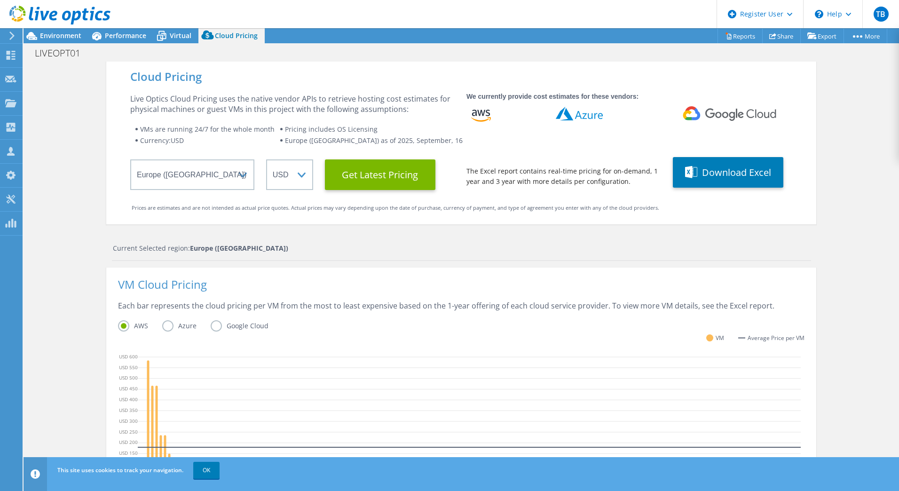 This screenshot has width=899, height=491. I want to click on span: Performance, so click(126, 35).